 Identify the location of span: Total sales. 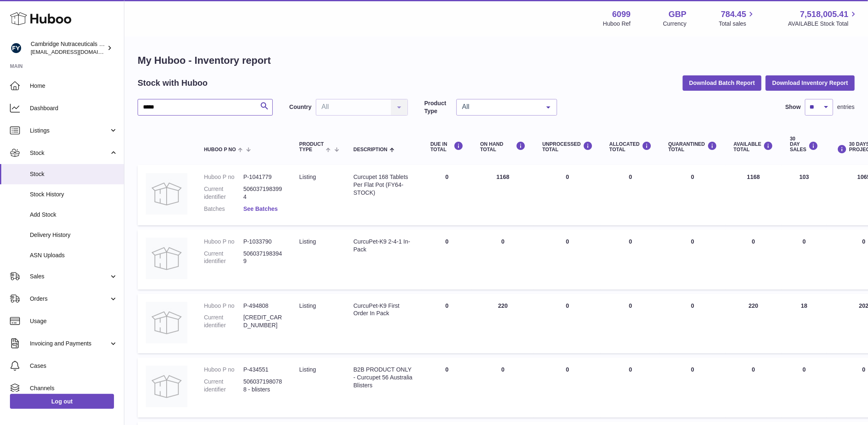
(737, 24).